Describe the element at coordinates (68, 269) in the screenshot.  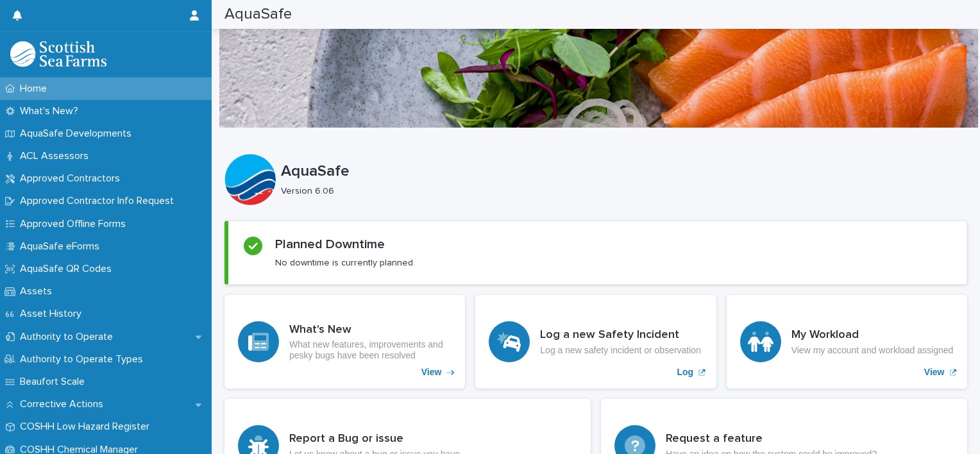
I see `p: AquaSafe QR Codes` at that location.